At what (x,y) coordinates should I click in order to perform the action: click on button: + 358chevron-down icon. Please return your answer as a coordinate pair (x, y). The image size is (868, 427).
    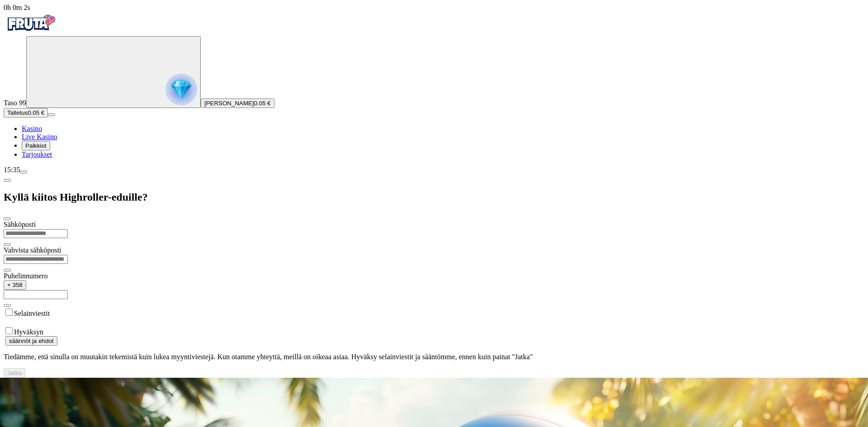
    Looking at the image, I should click on (15, 285).